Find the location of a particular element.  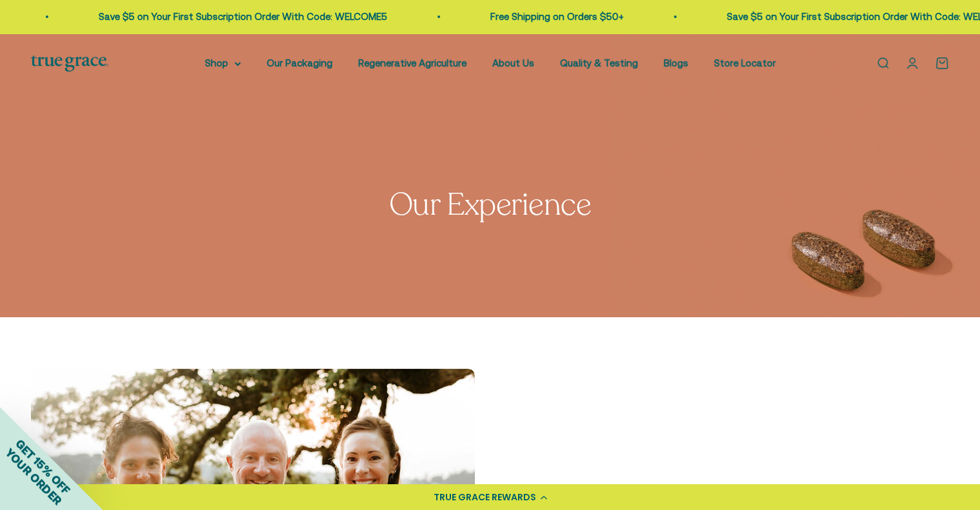

a: Store Locator is located at coordinates (745, 62).